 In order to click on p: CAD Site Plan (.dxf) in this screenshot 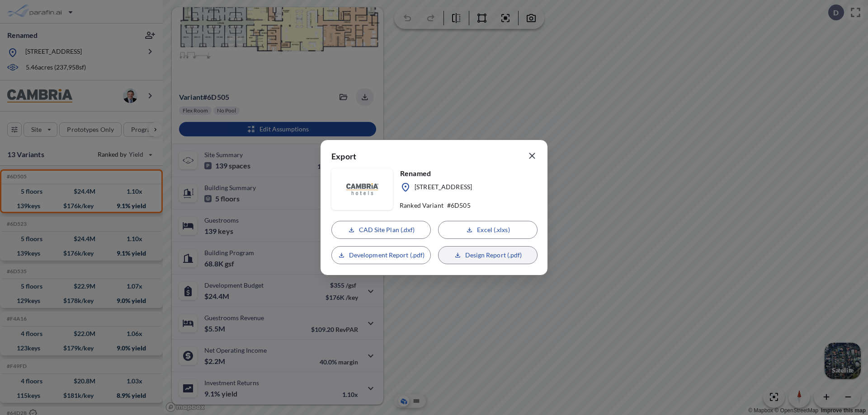, I will do `click(387, 230)`.